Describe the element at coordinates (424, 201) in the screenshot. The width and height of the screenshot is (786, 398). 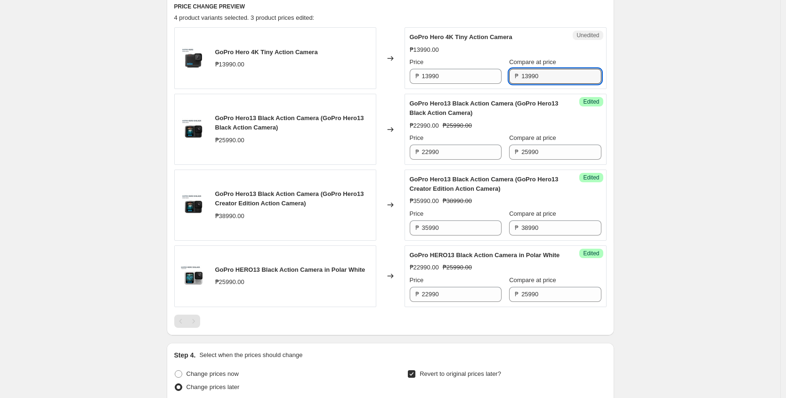
I see `div: ₱35990.00` at that location.